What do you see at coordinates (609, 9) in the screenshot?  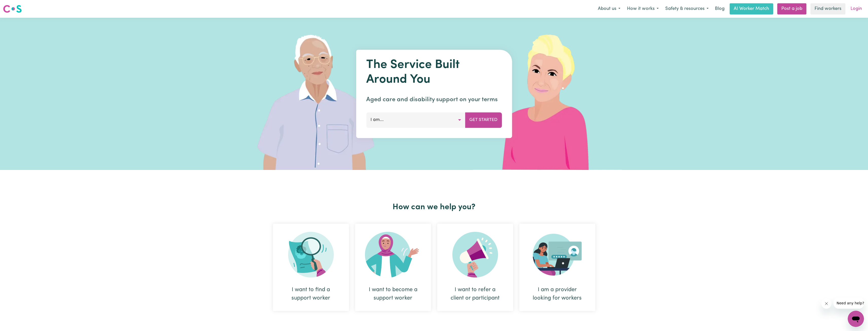 I see `button: About us` at bounding box center [609, 9].